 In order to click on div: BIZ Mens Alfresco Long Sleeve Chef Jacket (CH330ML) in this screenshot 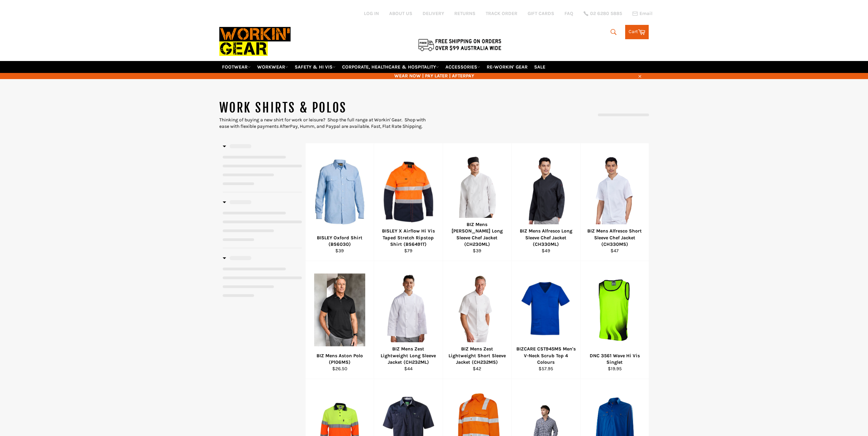, I will do `click(546, 238)`.